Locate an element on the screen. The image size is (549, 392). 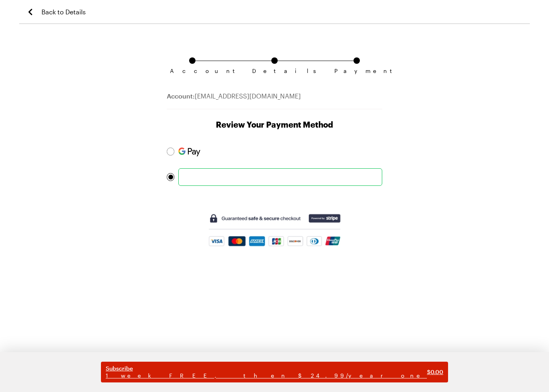
span: Account: is located at coordinates (181, 96).